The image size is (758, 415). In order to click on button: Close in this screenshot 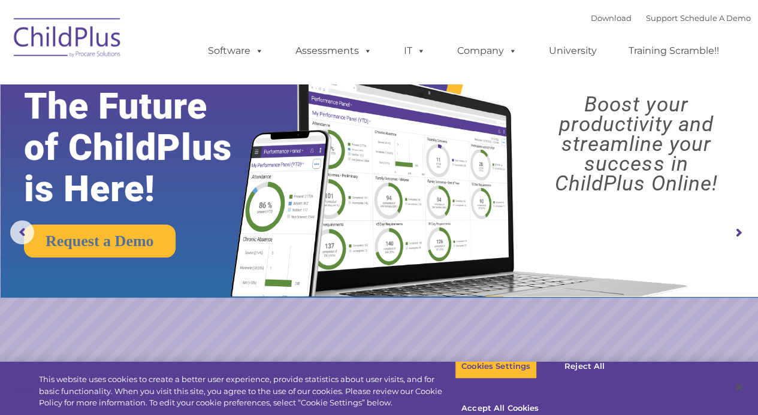, I will do `click(739, 388)`.